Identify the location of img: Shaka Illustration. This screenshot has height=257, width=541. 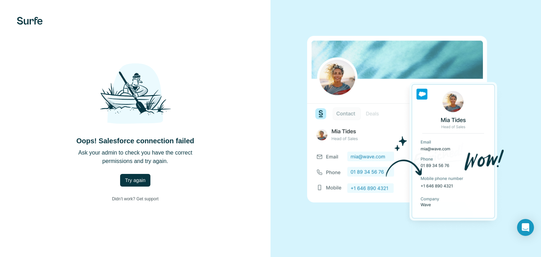
(135, 94).